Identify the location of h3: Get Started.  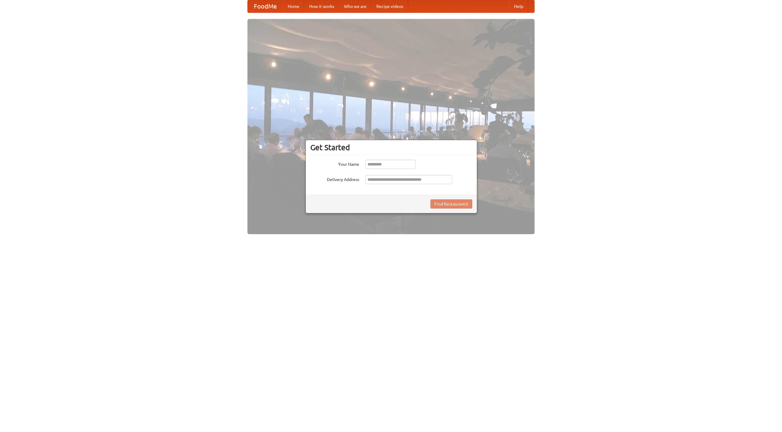
(391, 148).